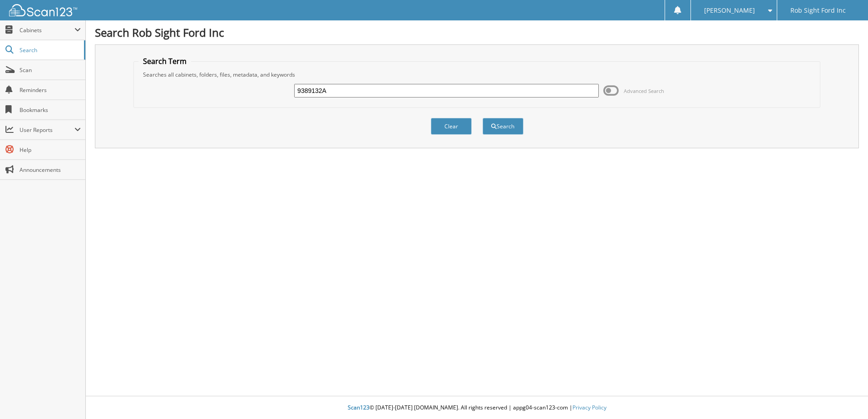  I want to click on span: Scan, so click(50, 70).